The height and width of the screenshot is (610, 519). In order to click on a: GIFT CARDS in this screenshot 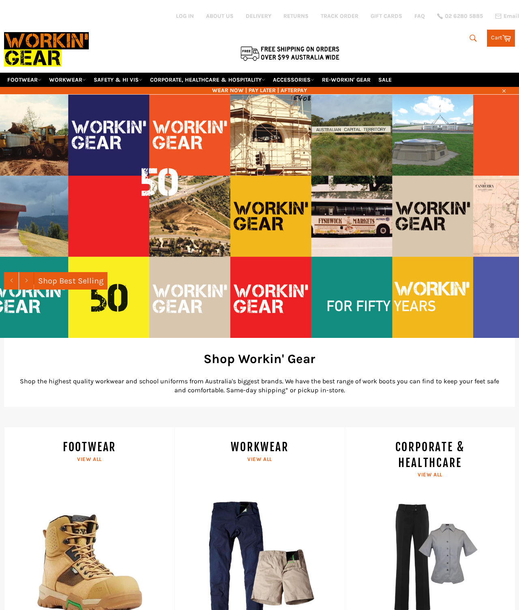, I will do `click(387, 16)`.